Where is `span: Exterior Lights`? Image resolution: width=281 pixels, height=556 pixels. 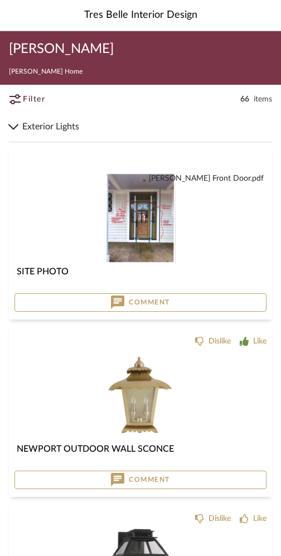 span: Exterior Lights is located at coordinates (147, 127).